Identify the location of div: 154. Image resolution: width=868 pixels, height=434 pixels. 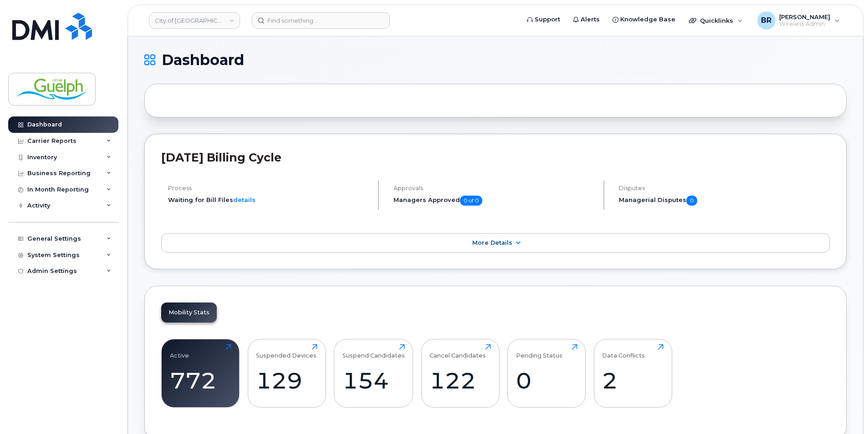
(373, 380).